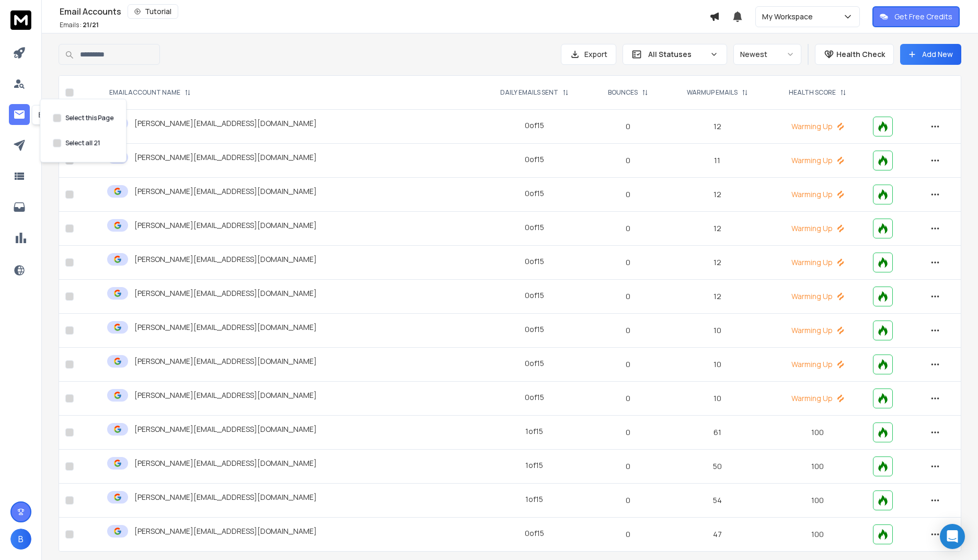 This screenshot has width=978, height=560. I want to click on p: WARMUP EMAILS, so click(712, 93).